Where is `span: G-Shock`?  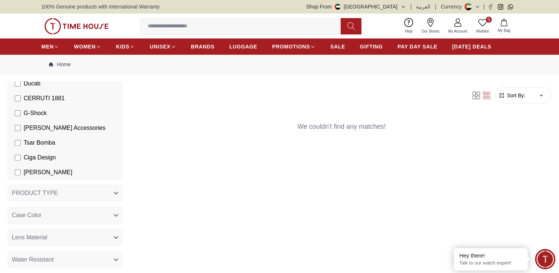 span: G-Shock is located at coordinates (35, 113).